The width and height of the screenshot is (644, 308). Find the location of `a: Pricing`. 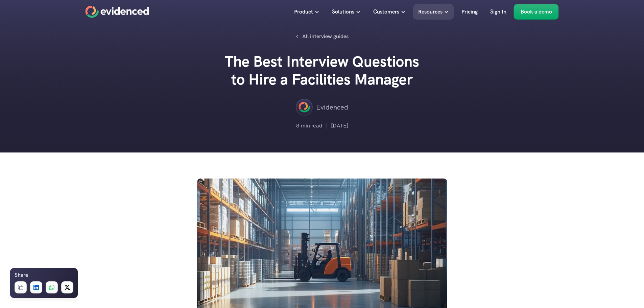

a: Pricing is located at coordinates (469, 12).